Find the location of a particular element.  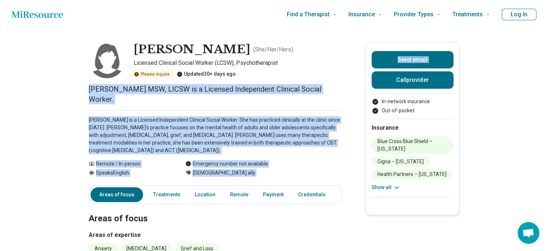

button: Send email is located at coordinates (413, 60).